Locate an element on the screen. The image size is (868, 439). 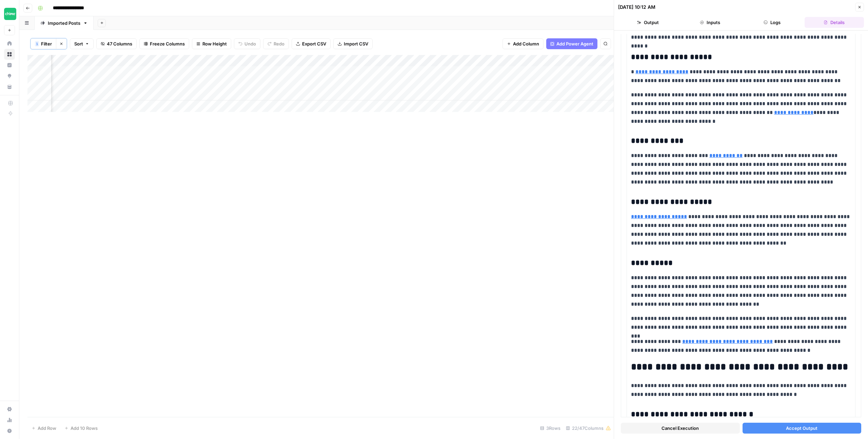
a: Imported Posts is located at coordinates (64, 23).